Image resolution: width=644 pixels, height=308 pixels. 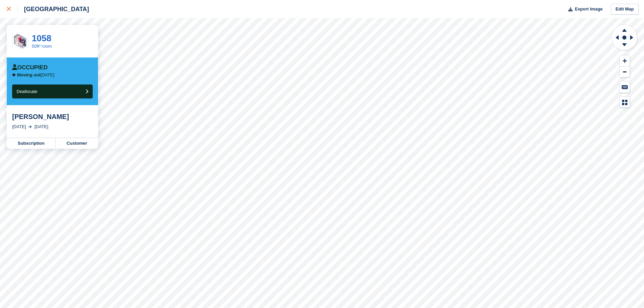 What do you see at coordinates (31, 144) in the screenshot?
I see `a: Subscription` at bounding box center [31, 144].